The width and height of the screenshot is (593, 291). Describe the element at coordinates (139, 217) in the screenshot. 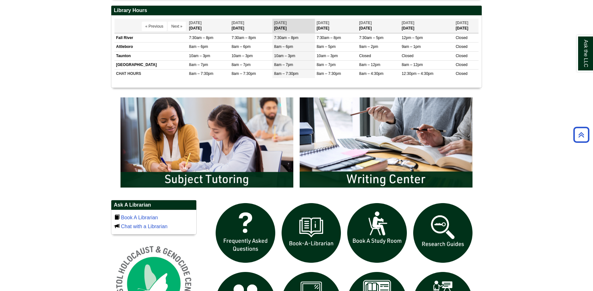

I see `a: Book A Librarian` at that location.